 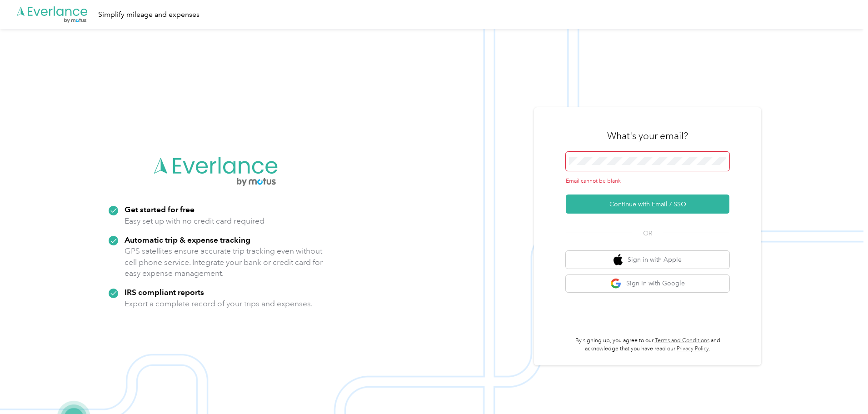 What do you see at coordinates (647, 284) in the screenshot?
I see `button: google logoSign in with Google` at bounding box center [647, 284].